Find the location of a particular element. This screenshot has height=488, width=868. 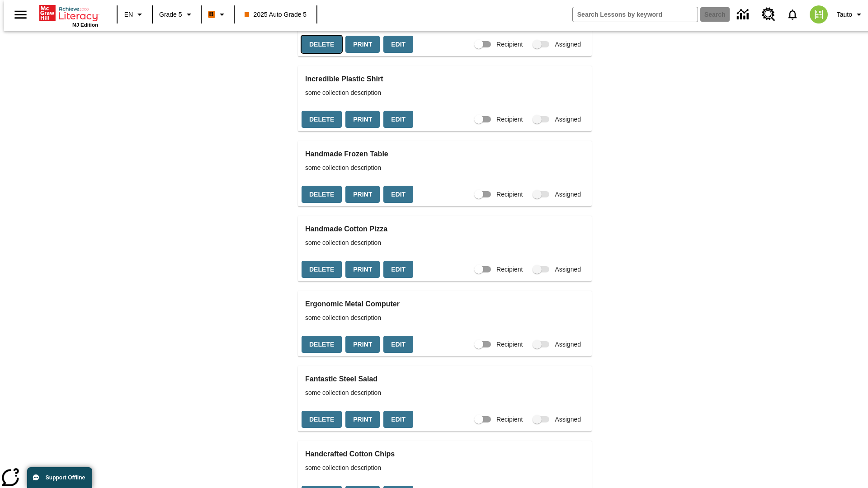

button: Profile/Settings is located at coordinates (851, 14).